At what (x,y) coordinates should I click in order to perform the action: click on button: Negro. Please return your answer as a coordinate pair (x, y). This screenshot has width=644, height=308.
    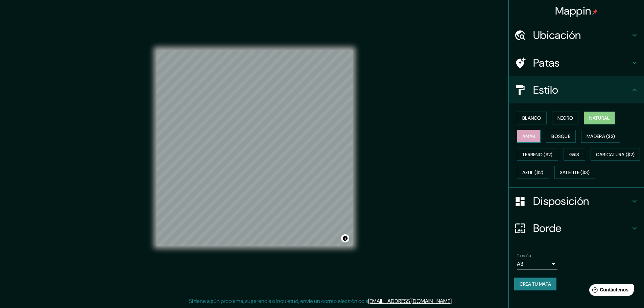
    Looking at the image, I should click on (565, 118).